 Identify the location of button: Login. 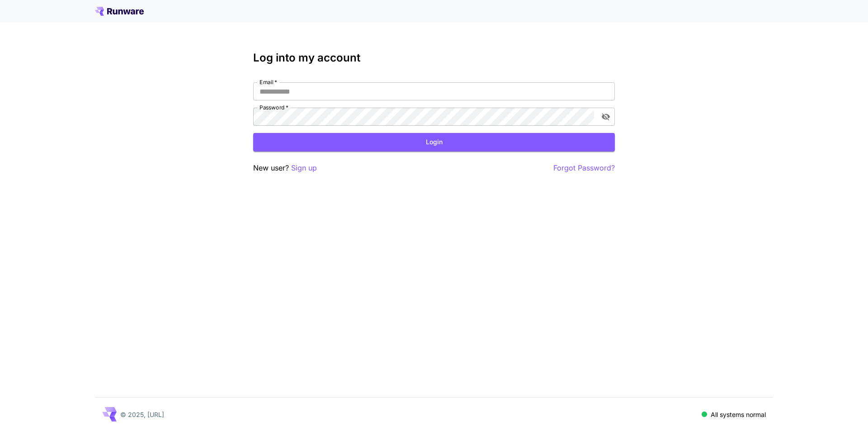
(434, 142).